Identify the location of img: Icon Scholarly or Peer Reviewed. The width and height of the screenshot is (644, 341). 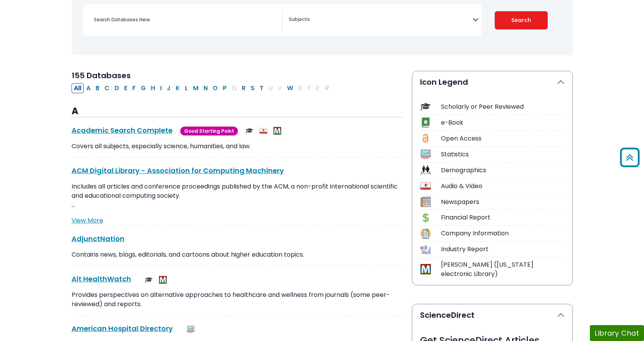
(426, 106).